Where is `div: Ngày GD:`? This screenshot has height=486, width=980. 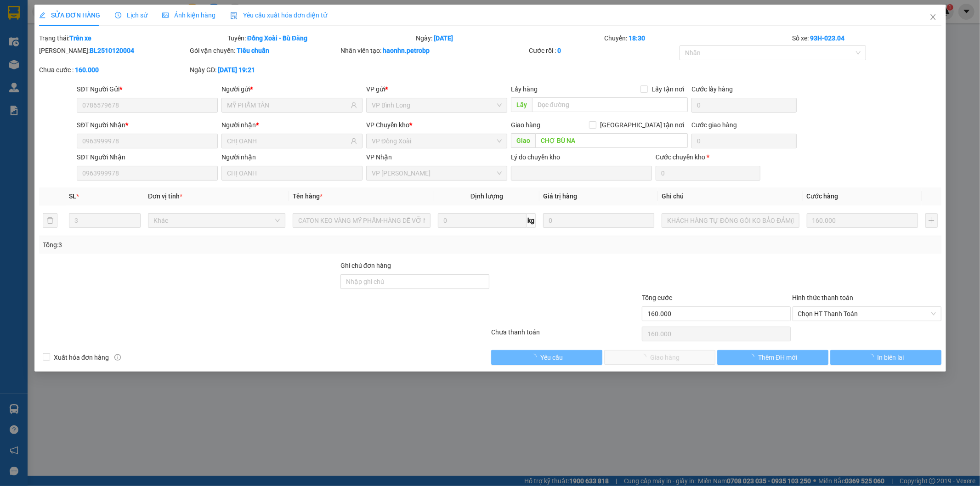 div: Ngày GD: is located at coordinates (264, 70).